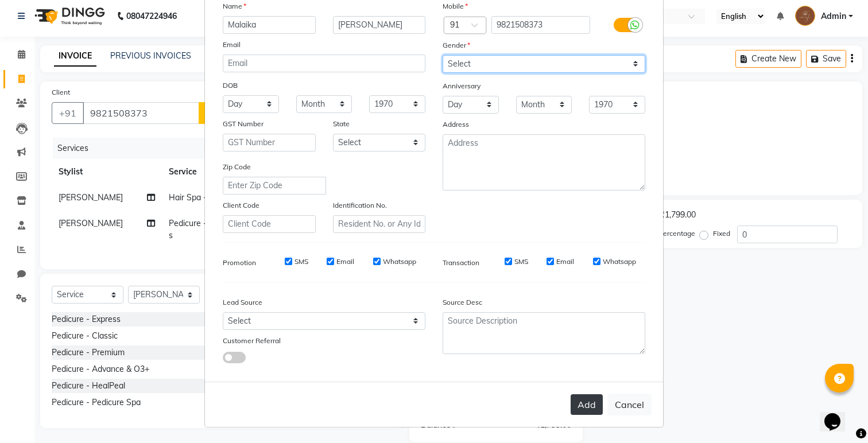 The height and width of the screenshot is (443, 868). I want to click on input: Last Name, so click(379, 25).